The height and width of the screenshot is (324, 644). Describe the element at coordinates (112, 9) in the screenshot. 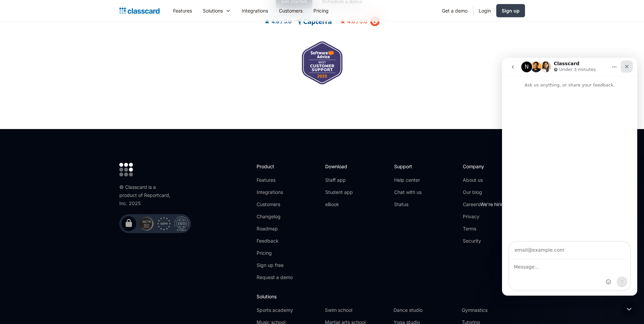

I see `button: Home` at that location.